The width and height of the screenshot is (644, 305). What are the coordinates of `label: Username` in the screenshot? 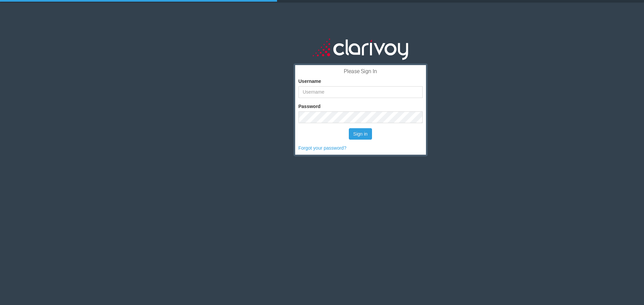 It's located at (310, 81).